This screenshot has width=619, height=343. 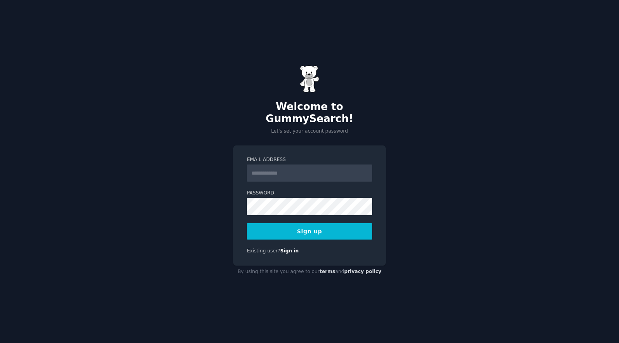 I want to click on label: Password, so click(x=309, y=193).